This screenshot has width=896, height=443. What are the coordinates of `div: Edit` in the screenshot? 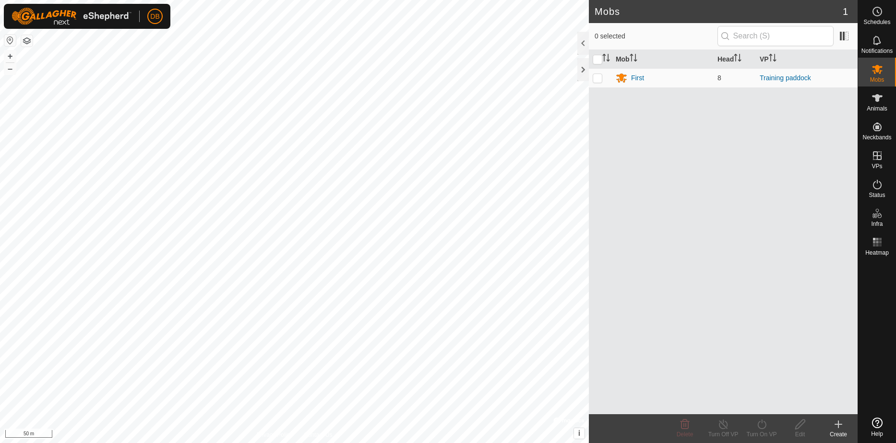 It's located at (800, 434).